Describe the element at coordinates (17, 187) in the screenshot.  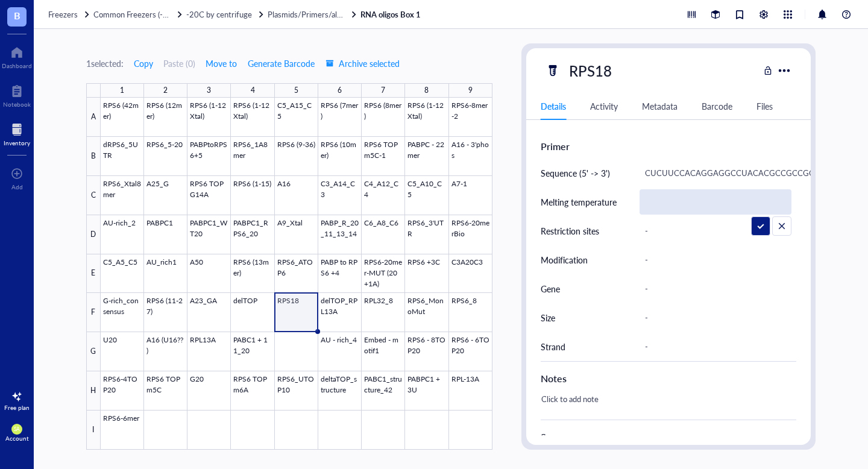
I see `div: Add` at that location.